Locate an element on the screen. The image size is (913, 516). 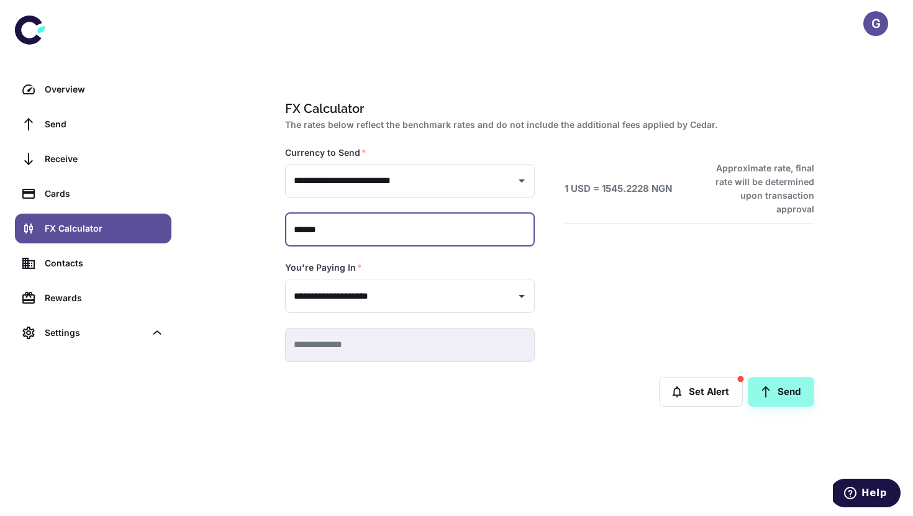
a: Receive is located at coordinates (93, 159).